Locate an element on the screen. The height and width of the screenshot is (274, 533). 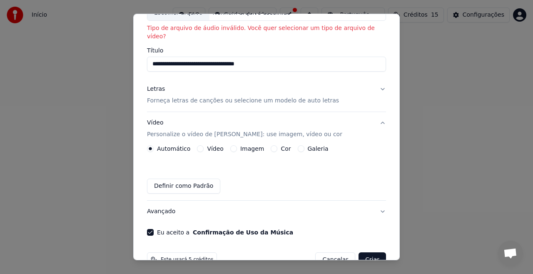
p: Tipo de arquivo de áudio inválido. Você quer selecionar um tipo de arquivo de vídeo? is located at coordinates (267, 32).